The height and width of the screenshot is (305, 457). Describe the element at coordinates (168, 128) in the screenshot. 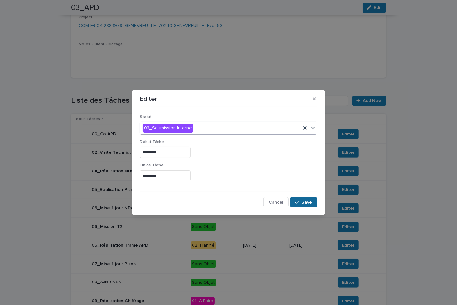

I see `div: 03_Soumission Interne` at that location.